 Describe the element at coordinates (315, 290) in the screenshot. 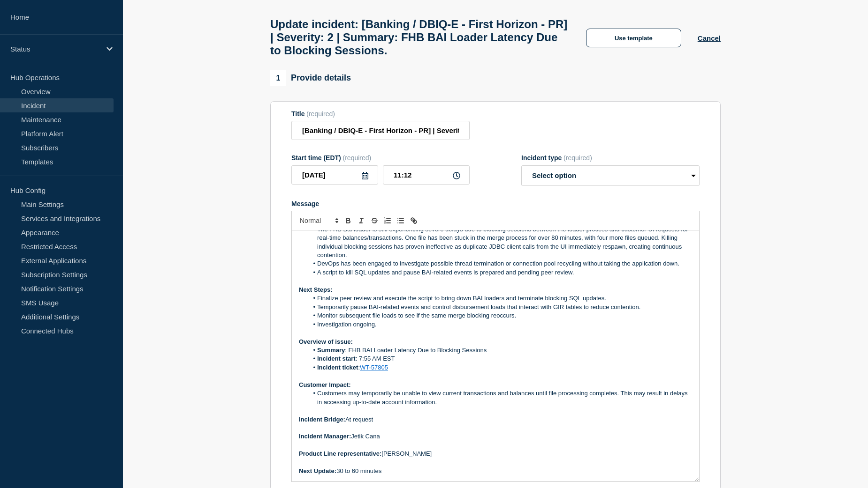

I see `strong: Next Steps:` at that location.